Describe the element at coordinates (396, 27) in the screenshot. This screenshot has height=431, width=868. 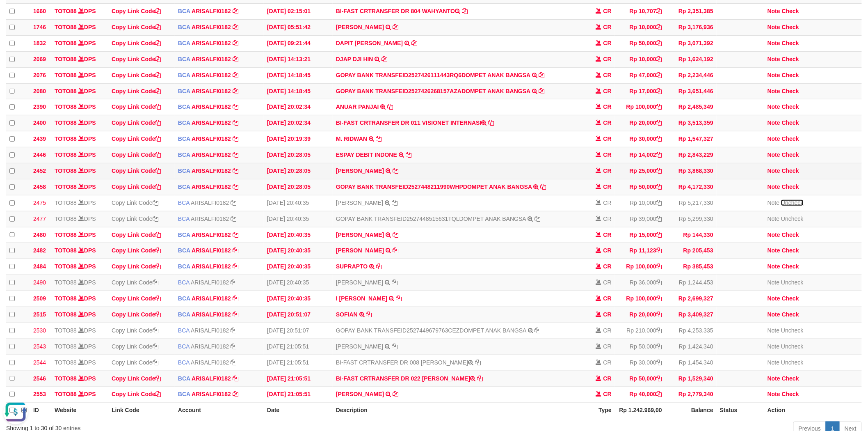
I see `a: Copy JUSTAN SANUD to clipboard` at that location.